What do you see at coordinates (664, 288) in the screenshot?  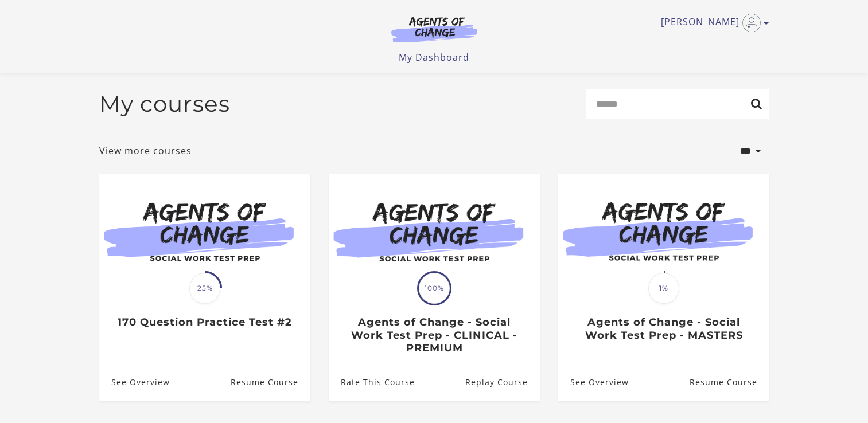 I see `span: 1%` at bounding box center [664, 288].